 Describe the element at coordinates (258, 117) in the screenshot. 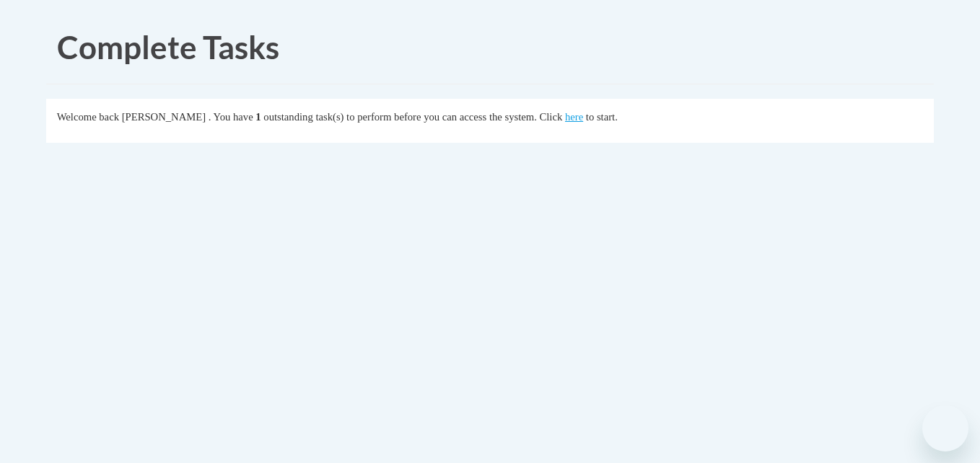

I see `span: 1` at that location.